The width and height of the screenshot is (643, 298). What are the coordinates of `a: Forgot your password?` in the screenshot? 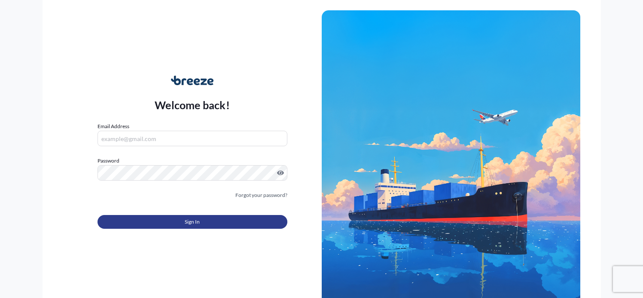 It's located at (261, 195).